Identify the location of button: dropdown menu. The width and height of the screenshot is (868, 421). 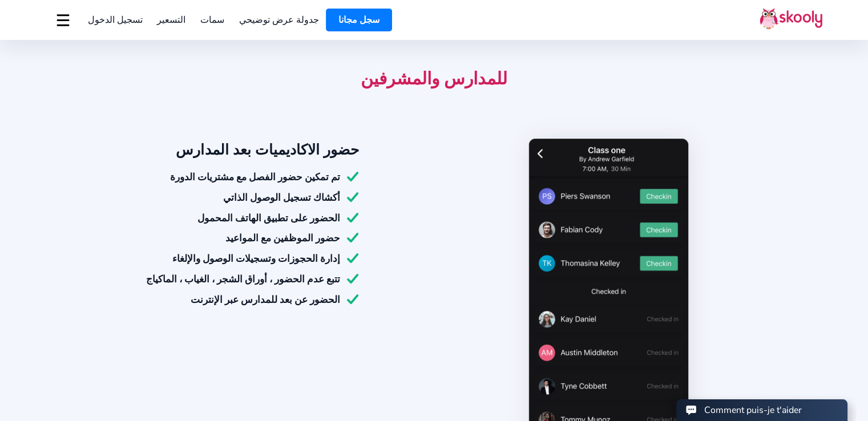
(63, 20).